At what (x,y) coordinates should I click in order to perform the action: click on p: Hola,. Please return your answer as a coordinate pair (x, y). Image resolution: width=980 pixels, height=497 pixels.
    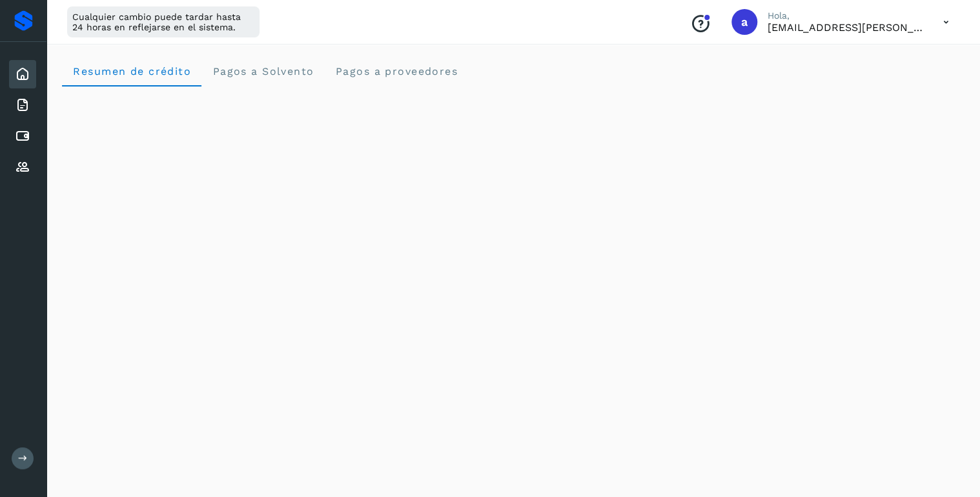
    Looking at the image, I should click on (845, 15).